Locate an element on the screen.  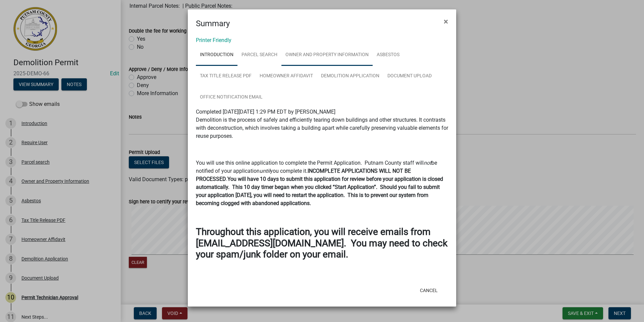
i: until is located at coordinates (265, 171).